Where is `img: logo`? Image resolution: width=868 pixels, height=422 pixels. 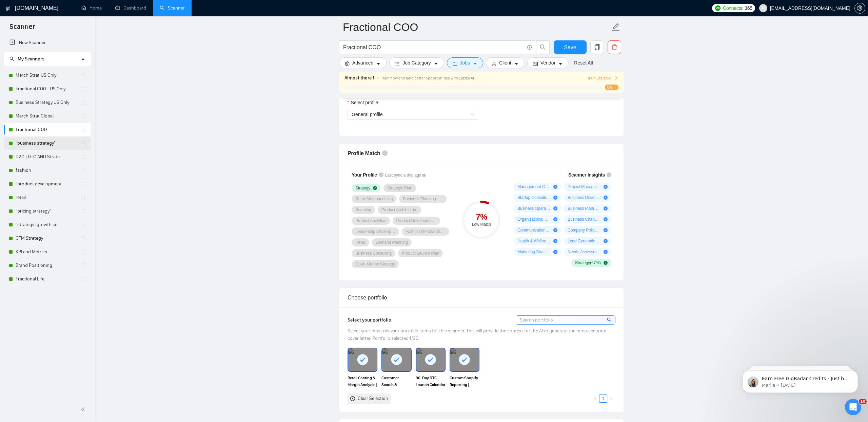
img: logo is located at coordinates (8, 9).